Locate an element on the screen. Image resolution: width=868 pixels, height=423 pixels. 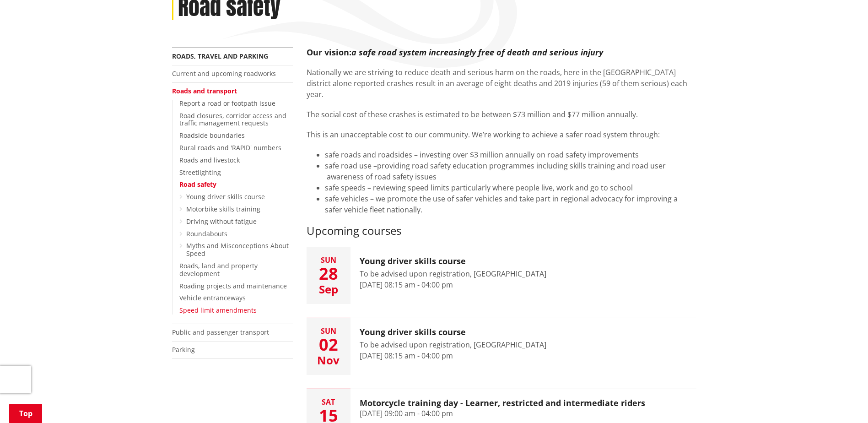
a: Road closures, corridor access and traffic management requests is located at coordinates (233, 120).